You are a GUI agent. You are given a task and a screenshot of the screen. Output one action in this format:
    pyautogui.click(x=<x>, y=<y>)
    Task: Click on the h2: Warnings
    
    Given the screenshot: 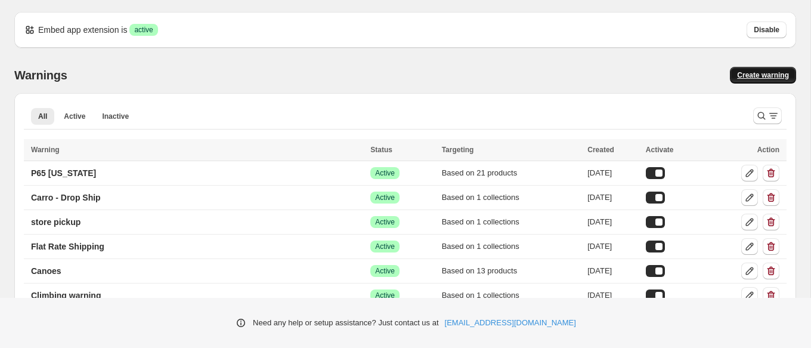 What is the action you would take?
    pyautogui.click(x=41, y=75)
    